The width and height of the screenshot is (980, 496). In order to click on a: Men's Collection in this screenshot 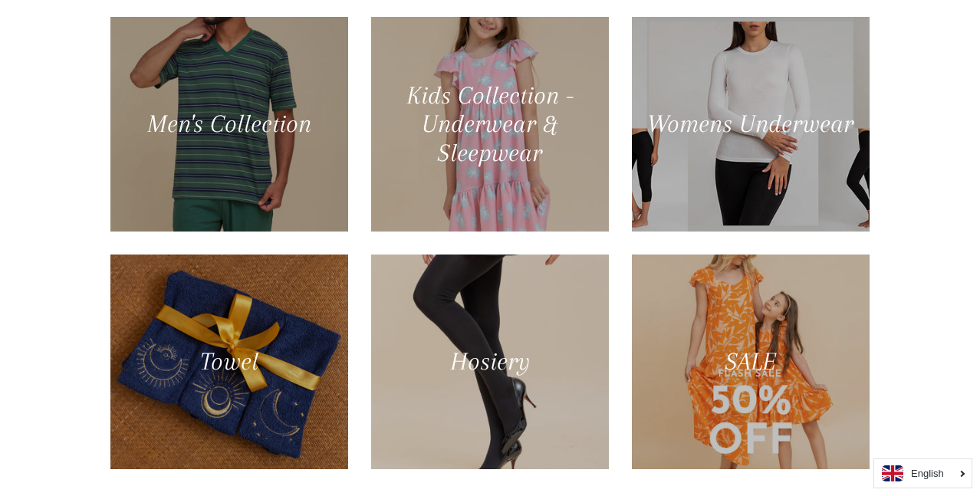, I will do `click(229, 124)`.